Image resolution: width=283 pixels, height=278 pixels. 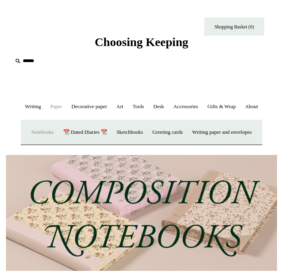 What do you see at coordinates (89, 106) in the screenshot?
I see `a: Decorative paper` at bounding box center [89, 106].